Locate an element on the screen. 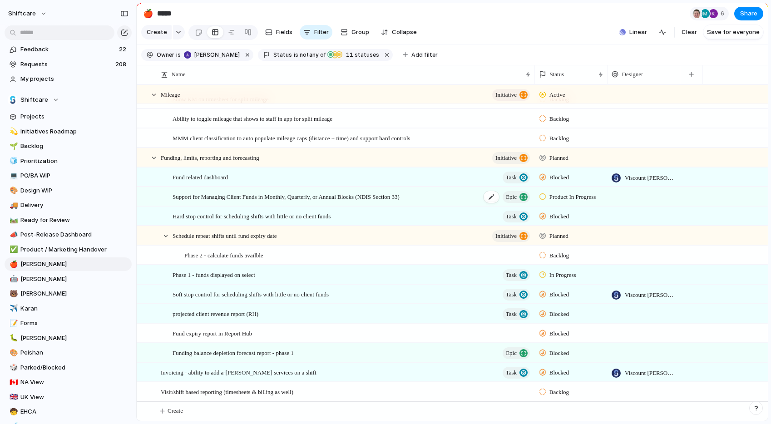  div: 💫Initiatives Roadmap is located at coordinates (68, 132).